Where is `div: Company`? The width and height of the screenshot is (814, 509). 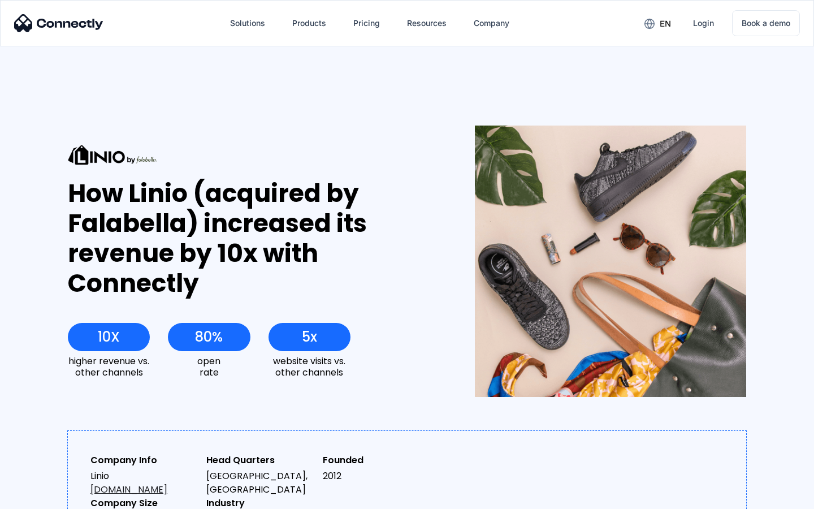
div: Company is located at coordinates (491, 23).